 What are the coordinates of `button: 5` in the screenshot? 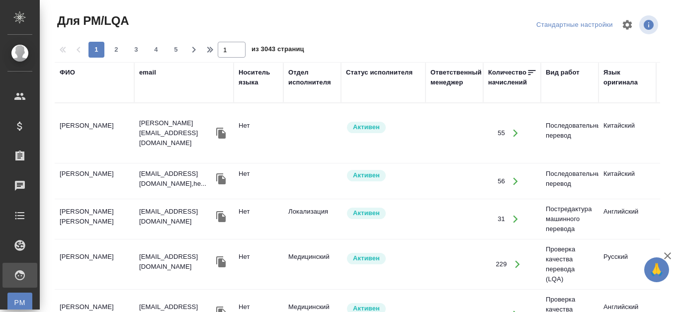 It's located at (176, 50).